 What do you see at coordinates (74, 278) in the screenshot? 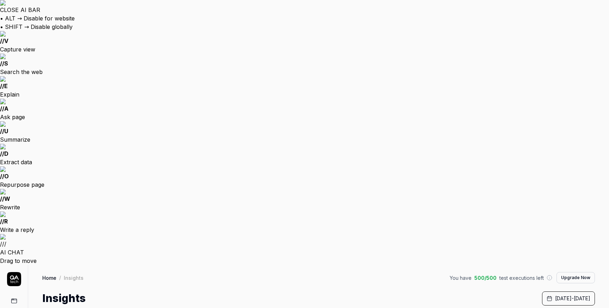
I see `div: Insights` at bounding box center [74, 278].